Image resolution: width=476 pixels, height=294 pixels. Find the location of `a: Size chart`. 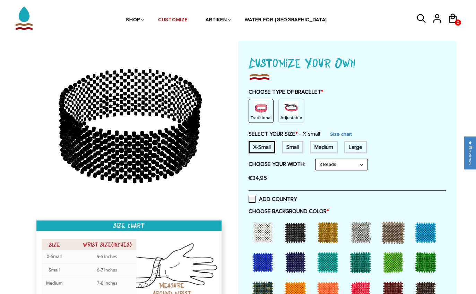

a: Size chart is located at coordinates (341, 134).